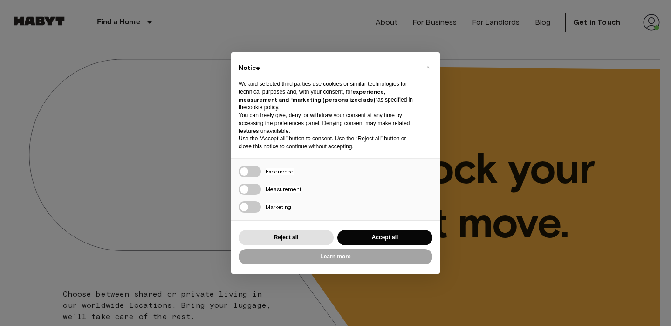 The width and height of the screenshot is (671, 326). I want to click on button: Reject all, so click(286, 237).